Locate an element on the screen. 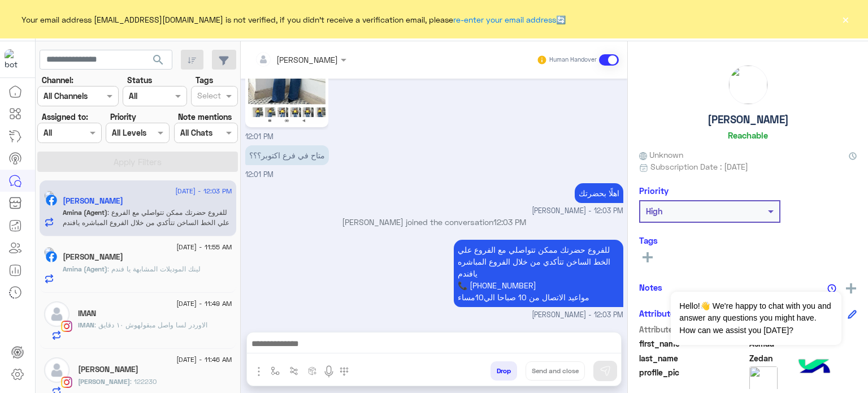 The image size is (868, 393). span: لينك الموديلات المشابهة يا فندم is located at coordinates (154, 269).